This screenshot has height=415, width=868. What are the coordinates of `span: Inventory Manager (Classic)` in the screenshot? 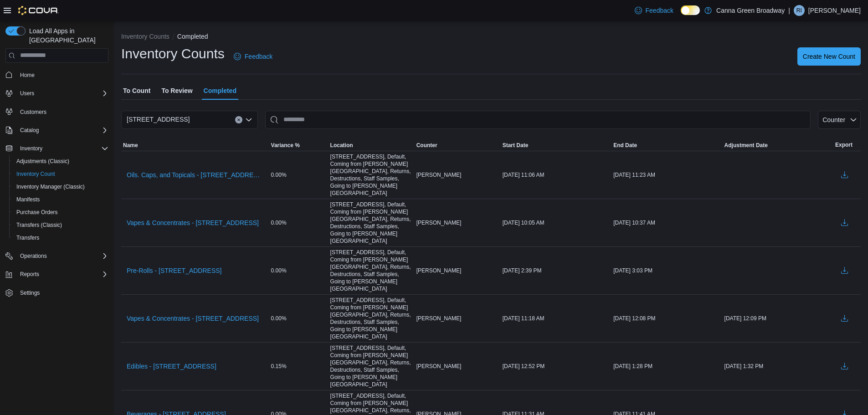 It's located at (51, 187).